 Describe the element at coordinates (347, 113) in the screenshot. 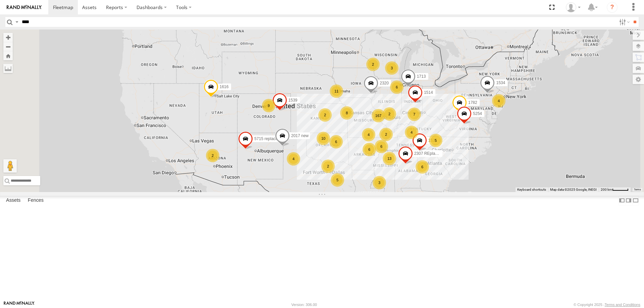

I see `div: 8` at that location.